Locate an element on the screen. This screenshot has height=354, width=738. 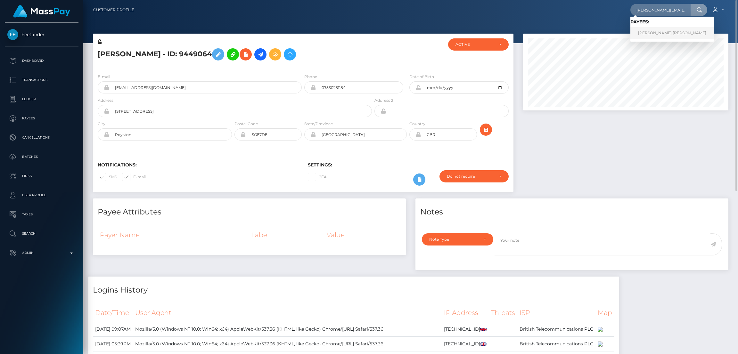
a: Payees is located at coordinates (42, 119).